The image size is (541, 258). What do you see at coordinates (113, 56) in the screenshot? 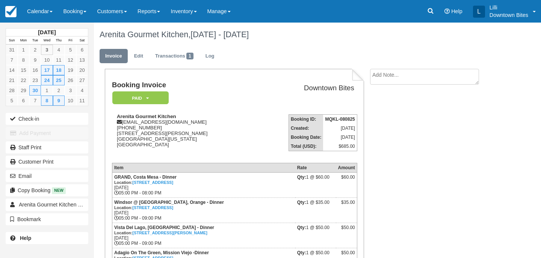
I see `a: Invoice` at bounding box center [113, 56].